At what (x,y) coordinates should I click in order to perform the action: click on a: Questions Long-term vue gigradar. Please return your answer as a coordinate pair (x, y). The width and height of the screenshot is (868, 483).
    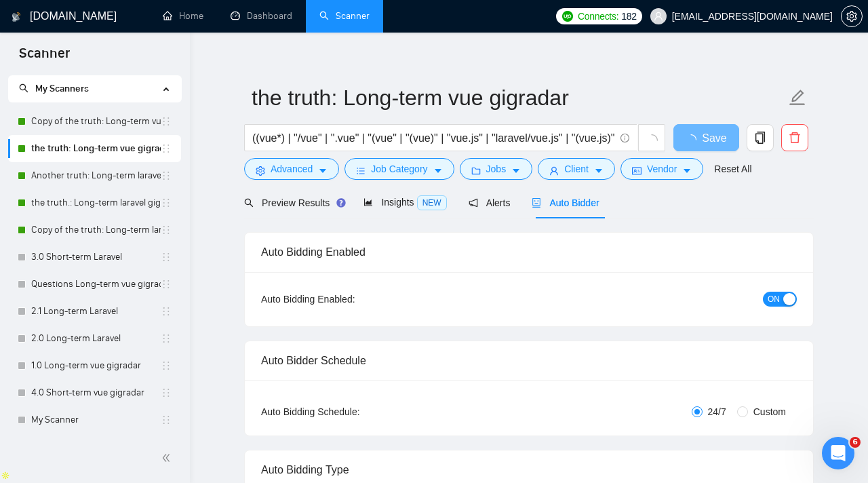
    Looking at the image, I should click on (96, 284).